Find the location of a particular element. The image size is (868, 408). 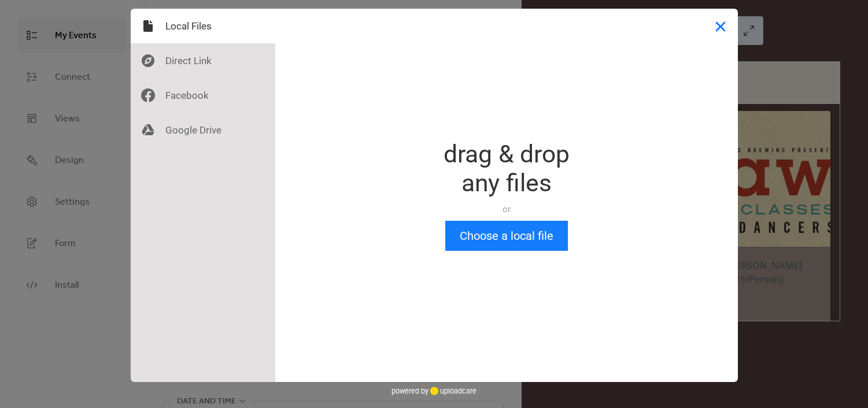

div: or is located at coordinates (506, 209).